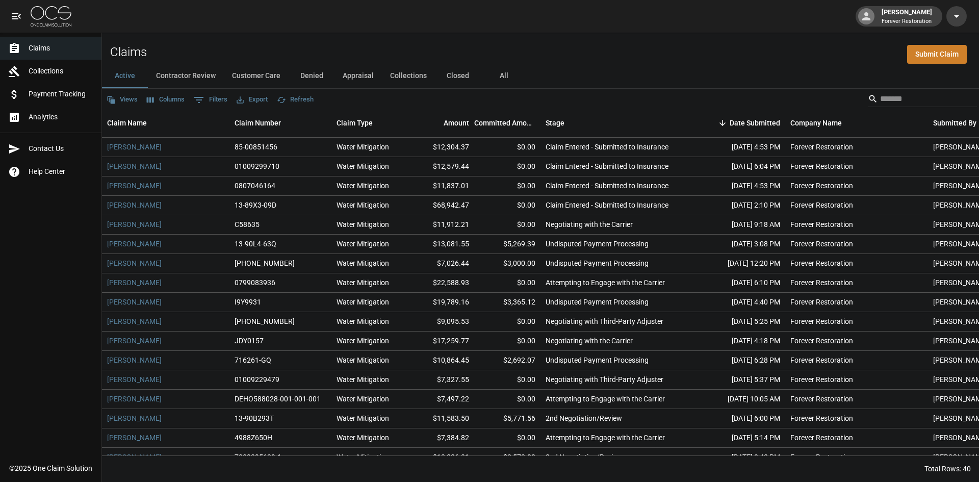 The width and height of the screenshot is (979, 482). Describe the element at coordinates (441, 186) in the screenshot. I see `div: $11,837.01` at that location.